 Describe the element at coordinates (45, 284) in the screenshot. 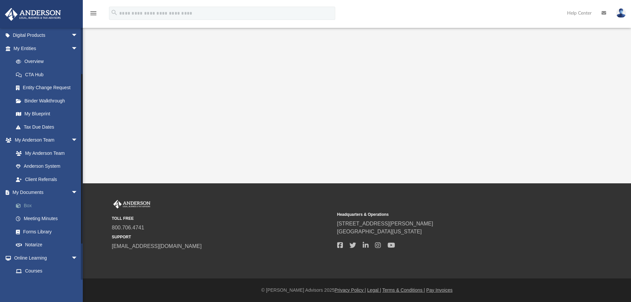

I see `a: Video Training` at that location.